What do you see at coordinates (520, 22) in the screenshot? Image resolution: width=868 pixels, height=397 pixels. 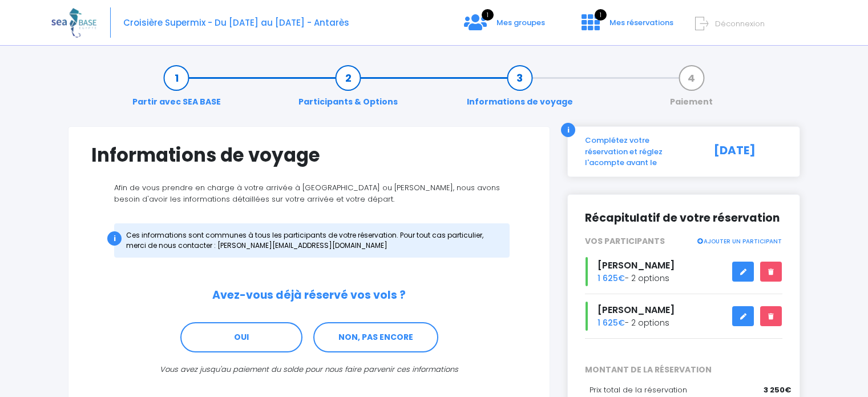 I see `span: Mes groupes` at bounding box center [520, 22].